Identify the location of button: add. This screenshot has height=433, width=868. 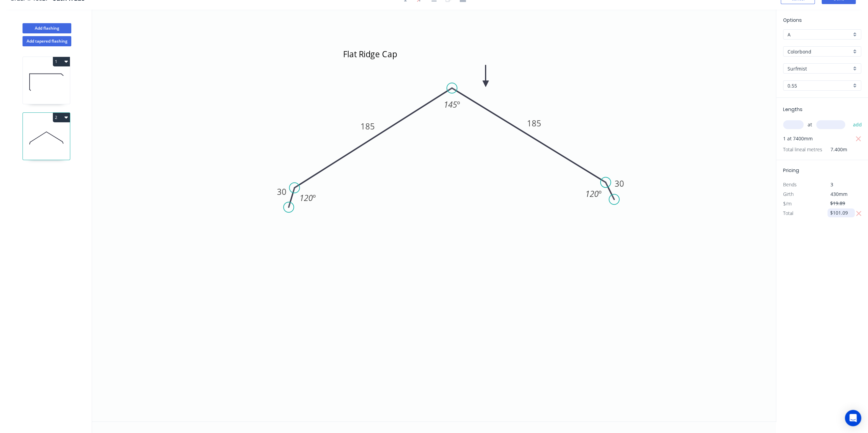
(857, 124).